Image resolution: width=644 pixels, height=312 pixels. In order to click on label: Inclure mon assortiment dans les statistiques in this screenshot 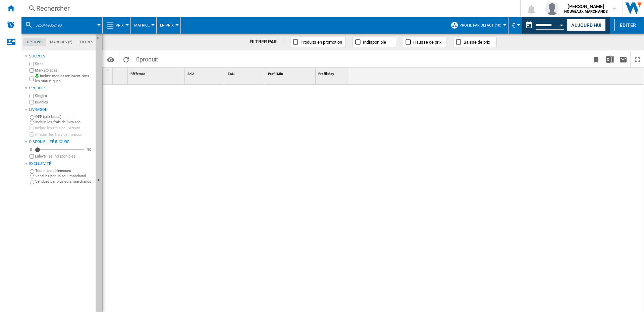, I will do `click(64, 78)`.